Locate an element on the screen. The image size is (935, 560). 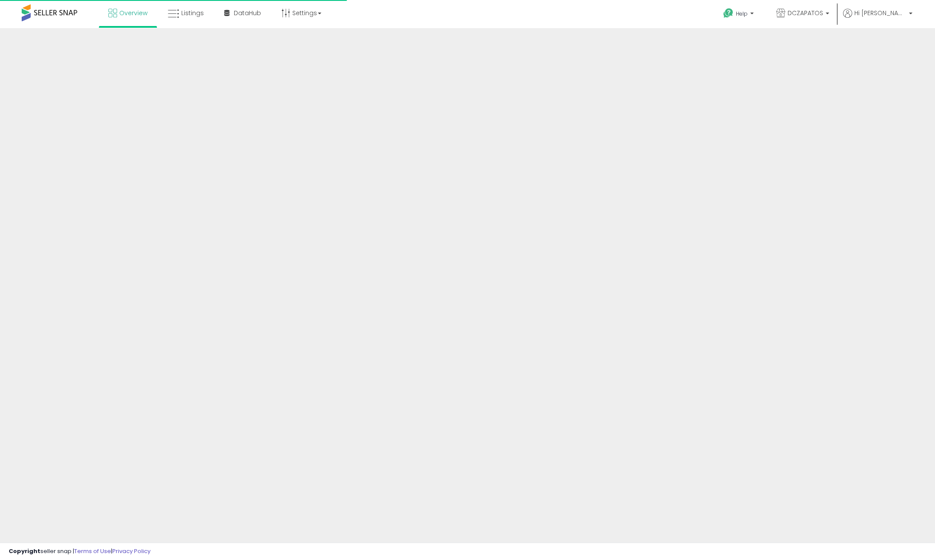
span: DCZAPATOS is located at coordinates (805, 13).